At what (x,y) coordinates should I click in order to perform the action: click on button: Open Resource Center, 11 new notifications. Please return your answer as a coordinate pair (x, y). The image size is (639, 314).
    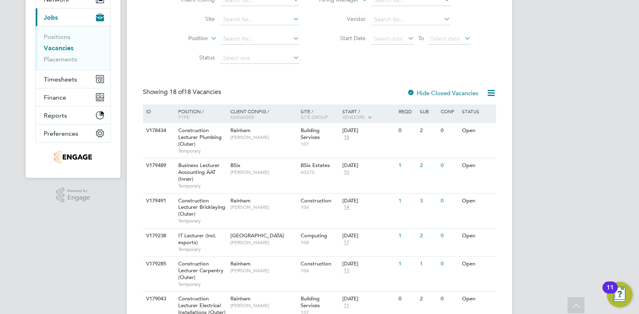
    Looking at the image, I should click on (620, 295).